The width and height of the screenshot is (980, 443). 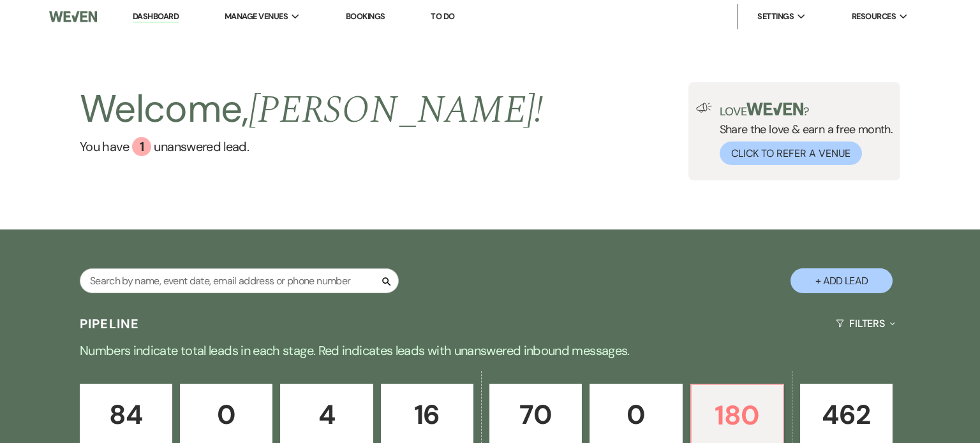 I want to click on p: 70, so click(x=535, y=414).